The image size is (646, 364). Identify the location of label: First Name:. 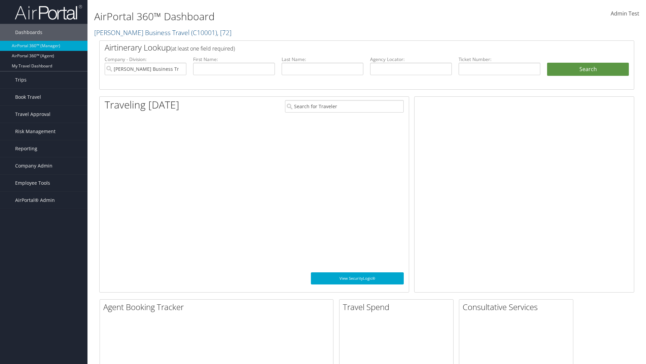
(234, 59).